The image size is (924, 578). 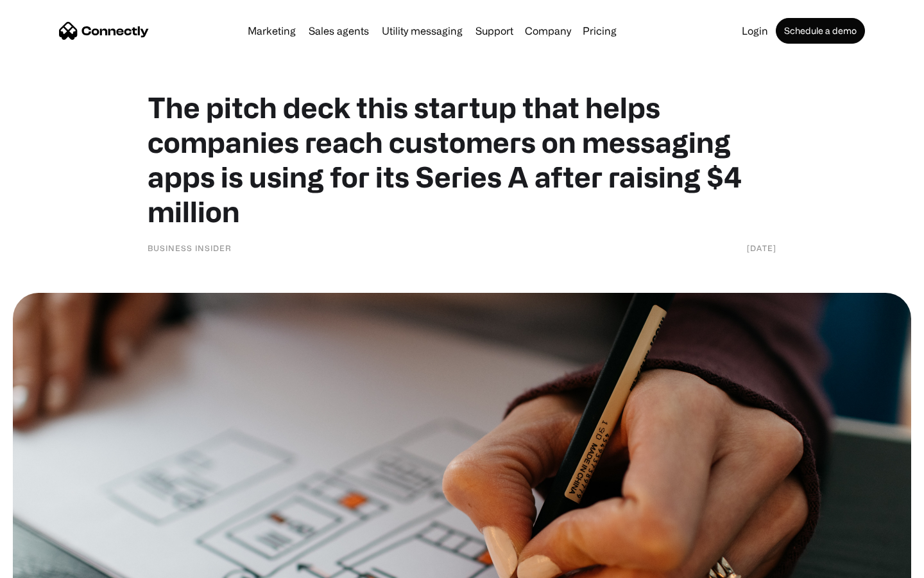 What do you see at coordinates (599, 31) in the screenshot?
I see `a: Pricing` at bounding box center [599, 31].